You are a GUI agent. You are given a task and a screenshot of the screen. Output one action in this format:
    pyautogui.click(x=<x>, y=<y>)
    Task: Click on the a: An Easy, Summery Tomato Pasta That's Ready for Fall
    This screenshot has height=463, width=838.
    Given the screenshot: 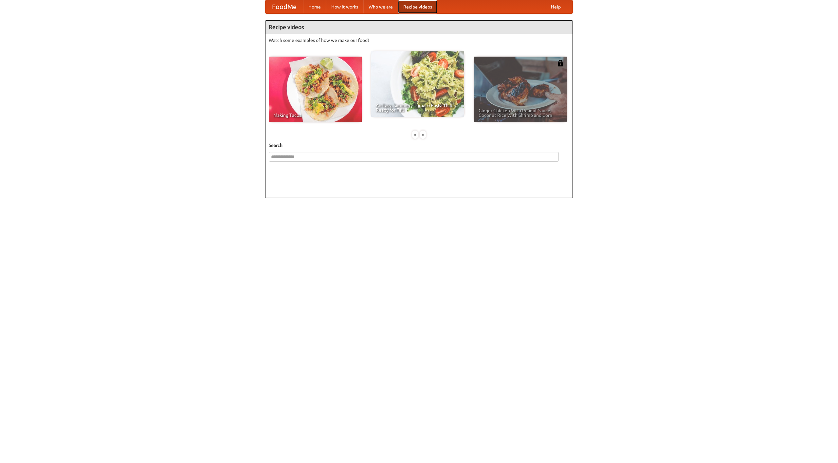 What is the action you would take?
    pyautogui.click(x=418, y=84)
    